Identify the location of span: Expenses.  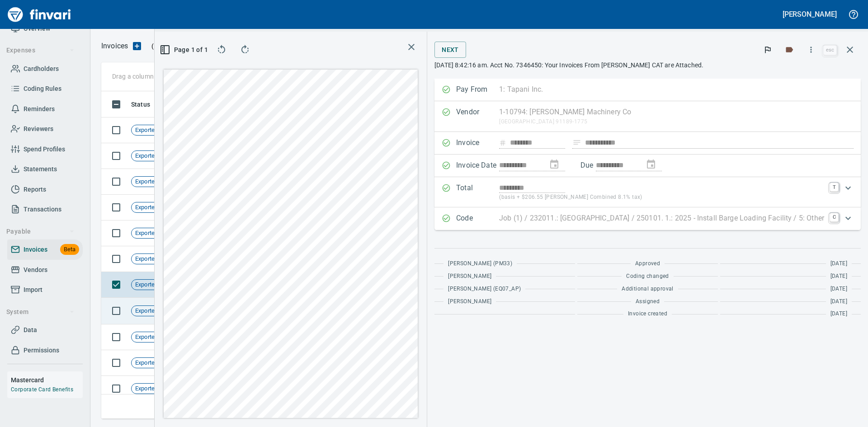
(40, 50).